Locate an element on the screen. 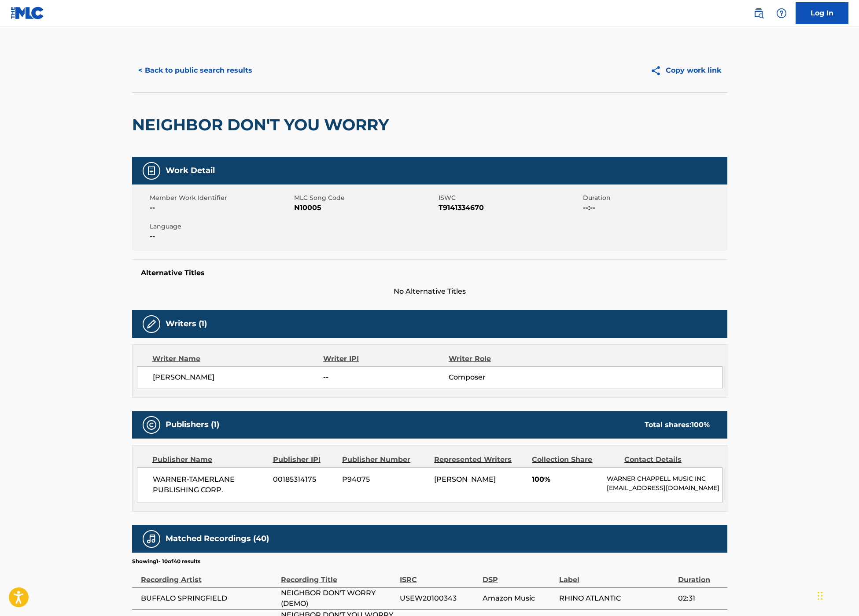 This screenshot has height=616, width=859. img: Writers is located at coordinates (151, 324).